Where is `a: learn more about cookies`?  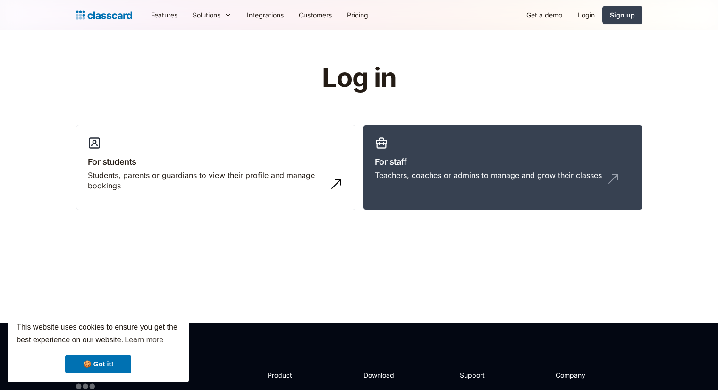
a: learn more about cookies is located at coordinates (144, 340).